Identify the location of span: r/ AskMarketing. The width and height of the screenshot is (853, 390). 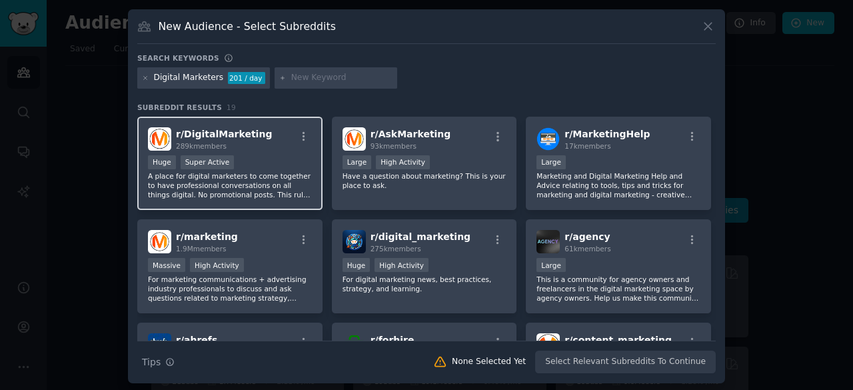
(411, 134).